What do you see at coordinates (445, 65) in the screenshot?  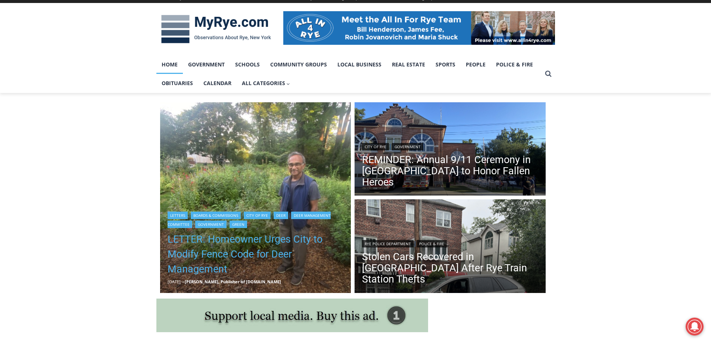 I see `a: Sports` at bounding box center [445, 65].